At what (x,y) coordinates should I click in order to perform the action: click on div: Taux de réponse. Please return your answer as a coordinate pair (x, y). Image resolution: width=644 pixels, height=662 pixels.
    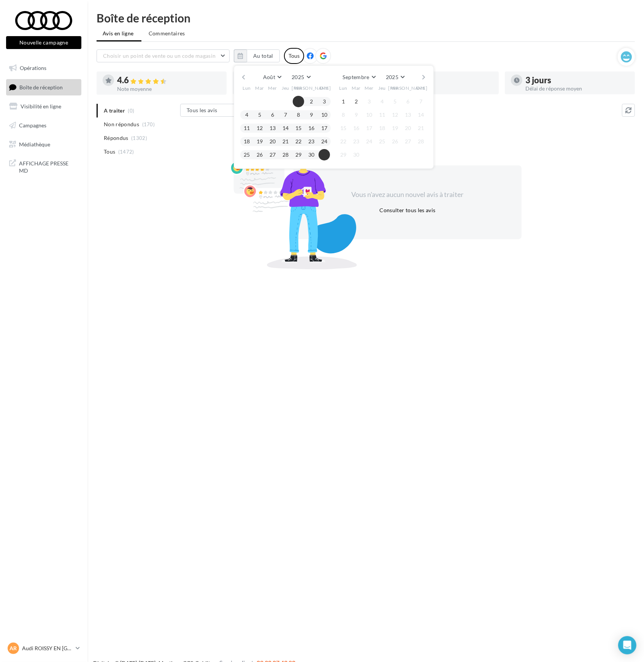
    Looking at the image, I should click on (441, 89).